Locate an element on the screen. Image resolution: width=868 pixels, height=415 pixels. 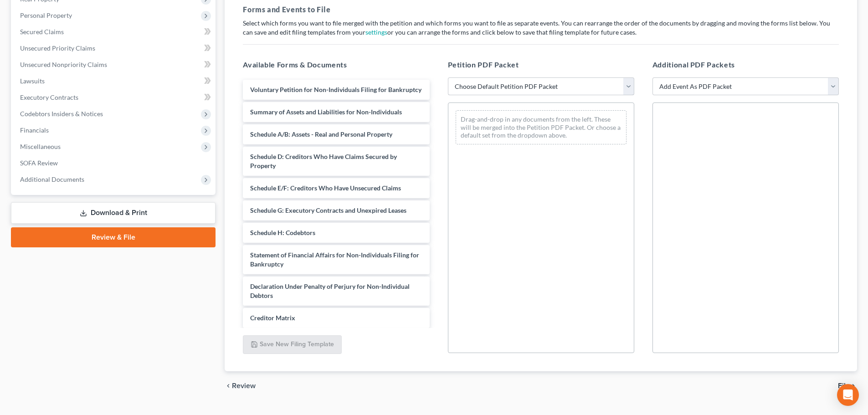
i: chevron_right is located at coordinates (853, 386).